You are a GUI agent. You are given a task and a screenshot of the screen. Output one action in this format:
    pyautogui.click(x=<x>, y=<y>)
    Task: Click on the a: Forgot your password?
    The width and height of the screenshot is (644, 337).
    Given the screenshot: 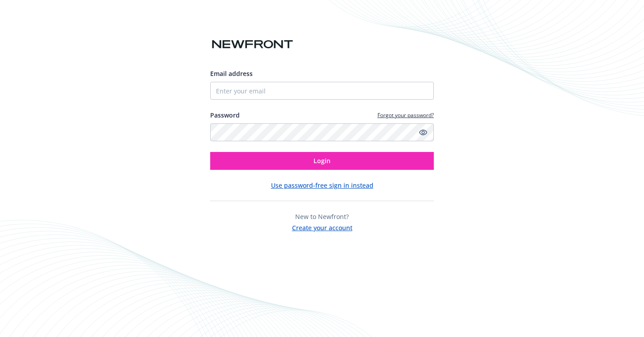 What is the action you would take?
    pyautogui.click(x=406, y=115)
    